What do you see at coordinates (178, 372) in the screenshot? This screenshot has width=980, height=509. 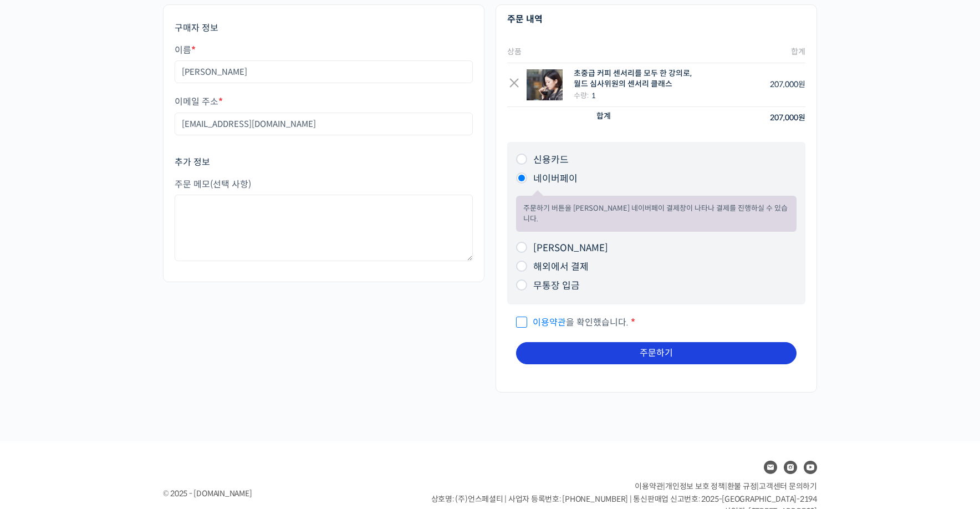 I see `span: 설정` at bounding box center [178, 372].